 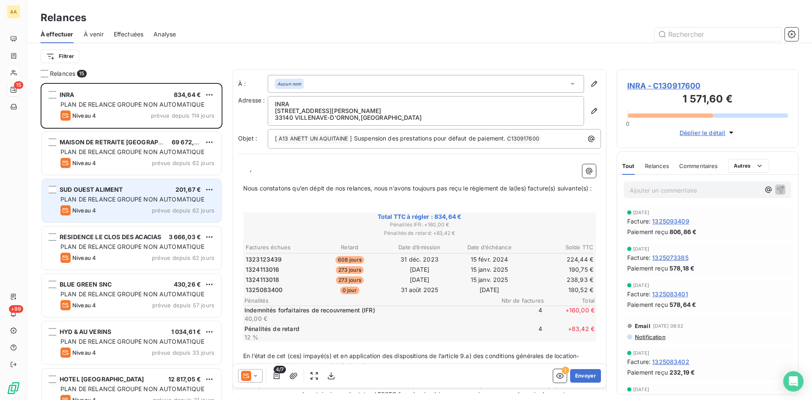 I want to click on span: 0 jour, so click(x=350, y=290).